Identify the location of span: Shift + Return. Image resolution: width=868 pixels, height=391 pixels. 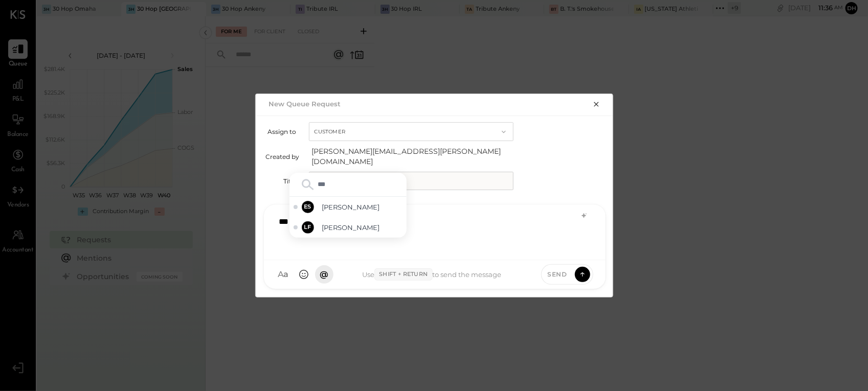
(403, 274).